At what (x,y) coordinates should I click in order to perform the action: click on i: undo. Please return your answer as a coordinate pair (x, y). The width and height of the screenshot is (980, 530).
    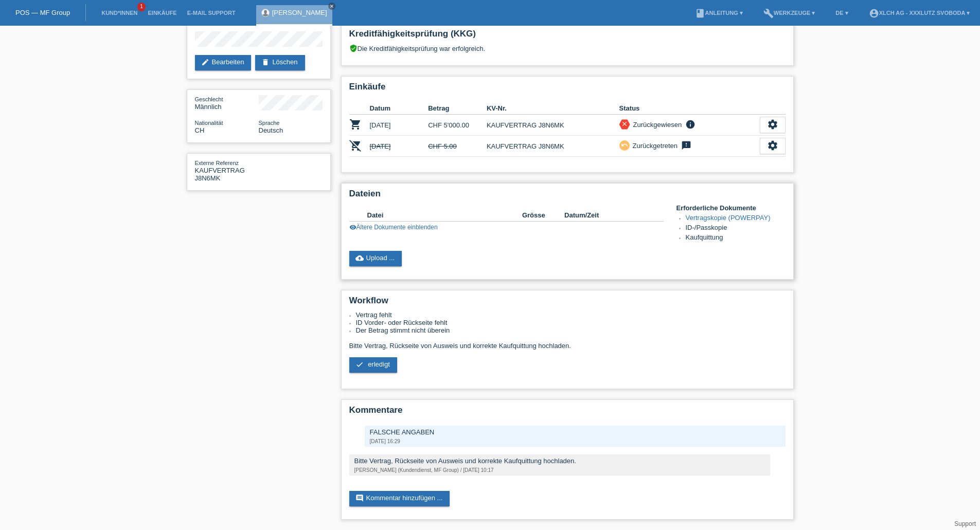
    Looking at the image, I should click on (625, 146).